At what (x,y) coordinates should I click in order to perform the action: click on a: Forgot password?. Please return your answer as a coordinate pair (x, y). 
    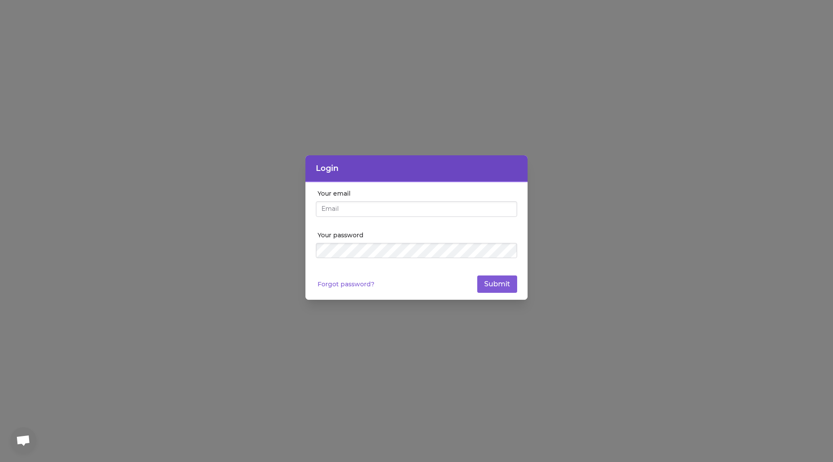
    Looking at the image, I should click on (346, 284).